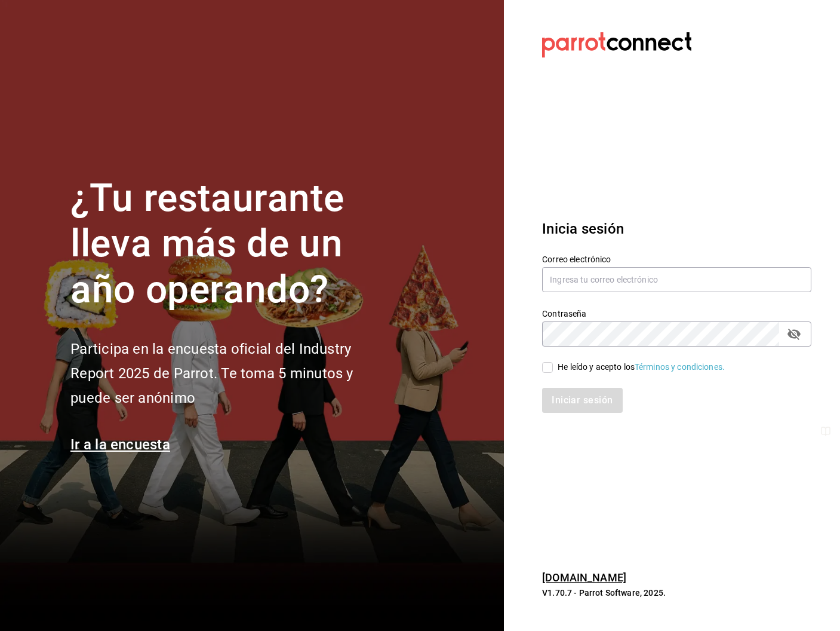 The width and height of the screenshot is (840, 631). I want to click on input: Ingresa tu correo electrónico, so click(676, 280).